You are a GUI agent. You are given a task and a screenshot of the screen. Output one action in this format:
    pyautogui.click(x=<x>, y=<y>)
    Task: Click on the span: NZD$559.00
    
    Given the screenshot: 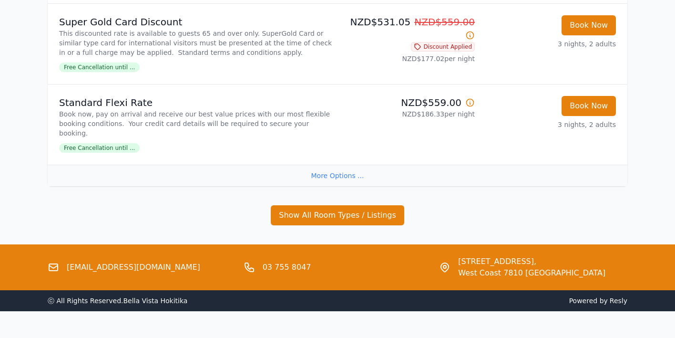 What is the action you would take?
    pyautogui.click(x=444, y=22)
    